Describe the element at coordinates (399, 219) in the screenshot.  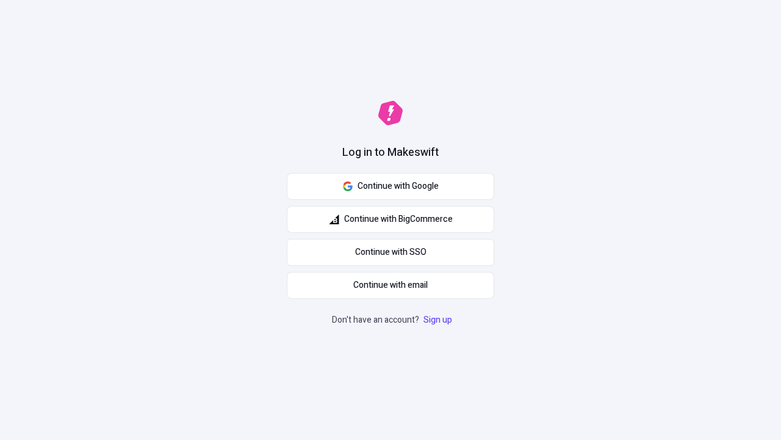
I see `span: Continue with BigCommerce` at that location.